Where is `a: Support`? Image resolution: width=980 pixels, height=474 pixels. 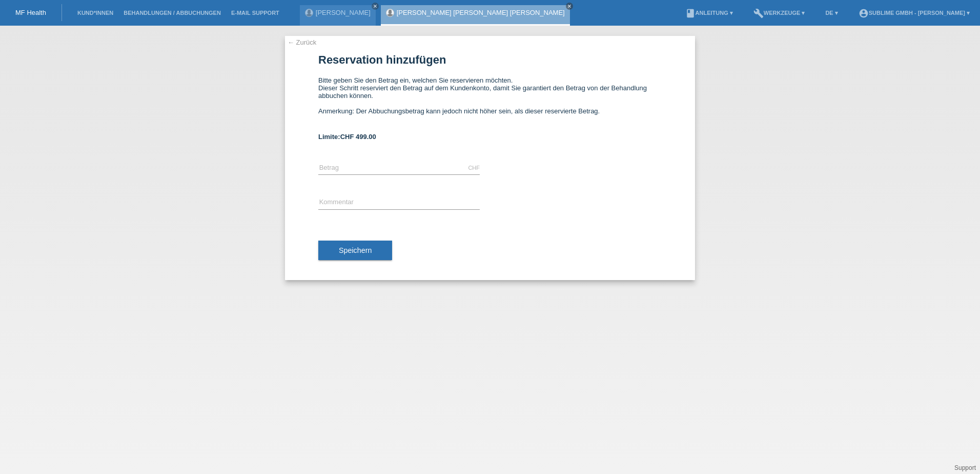 a: Support is located at coordinates (965, 468).